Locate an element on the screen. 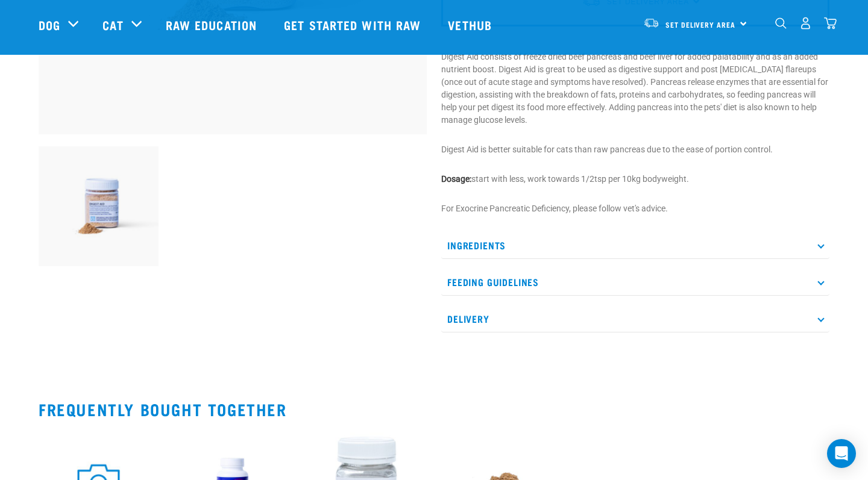 The width and height of the screenshot is (868, 480). p: Digest Aid consists of freeze dried beef pancreas and beef liver for added palatability and as an... is located at coordinates (636, 89).